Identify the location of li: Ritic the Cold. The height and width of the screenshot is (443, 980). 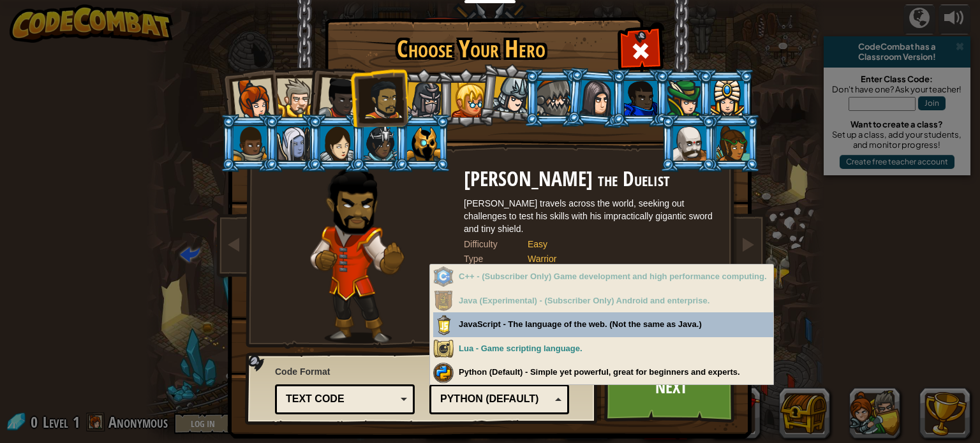
(423, 143).